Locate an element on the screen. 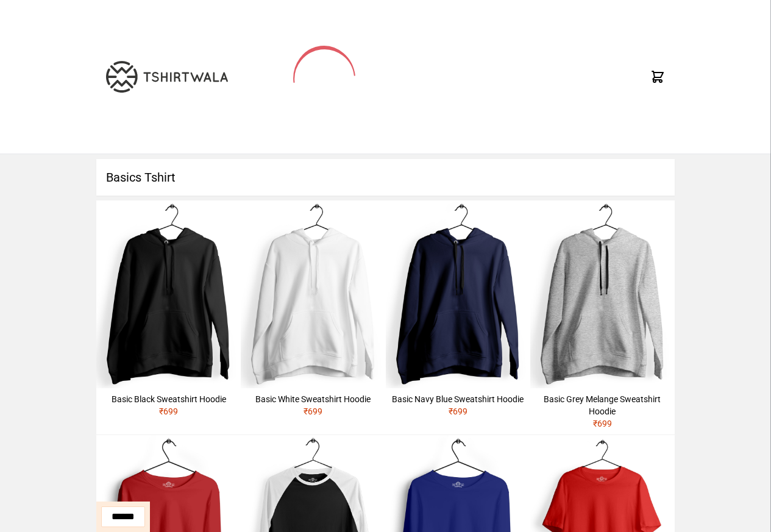  div: Basic Grey Melange Sweatshirt Hoodie is located at coordinates (602, 405).